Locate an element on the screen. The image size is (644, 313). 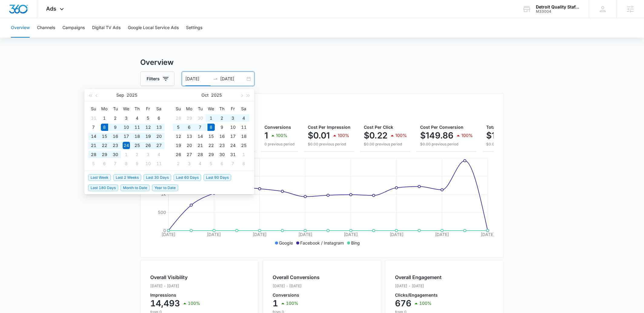
button: Channels is located at coordinates (46, 28).